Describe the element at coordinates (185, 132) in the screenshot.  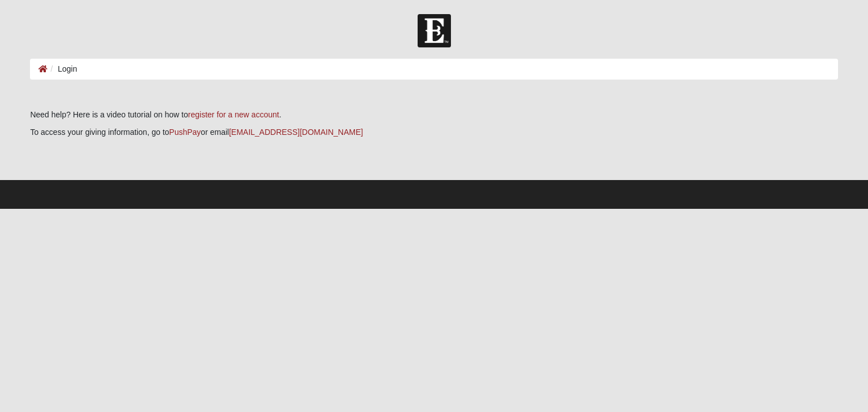
I see `a: PushPay` at that location.